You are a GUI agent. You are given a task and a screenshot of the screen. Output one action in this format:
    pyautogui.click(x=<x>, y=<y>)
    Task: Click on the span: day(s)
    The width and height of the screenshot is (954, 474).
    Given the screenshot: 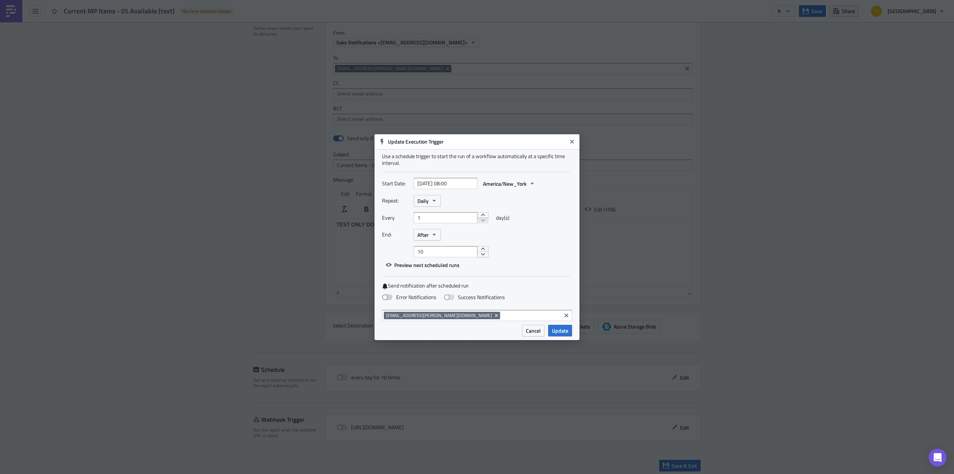 What is the action you would take?
    pyautogui.click(x=503, y=218)
    